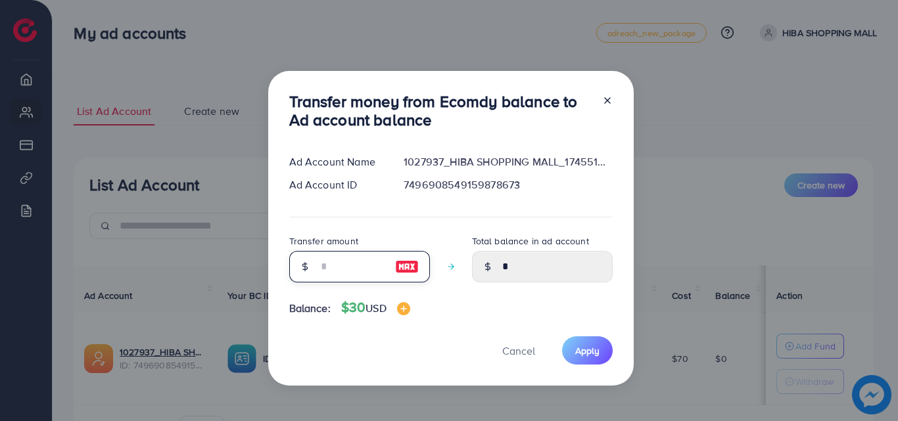 The width and height of the screenshot is (898, 421). What do you see at coordinates (323, 241) in the screenshot?
I see `label: Transfer amount` at bounding box center [323, 241].